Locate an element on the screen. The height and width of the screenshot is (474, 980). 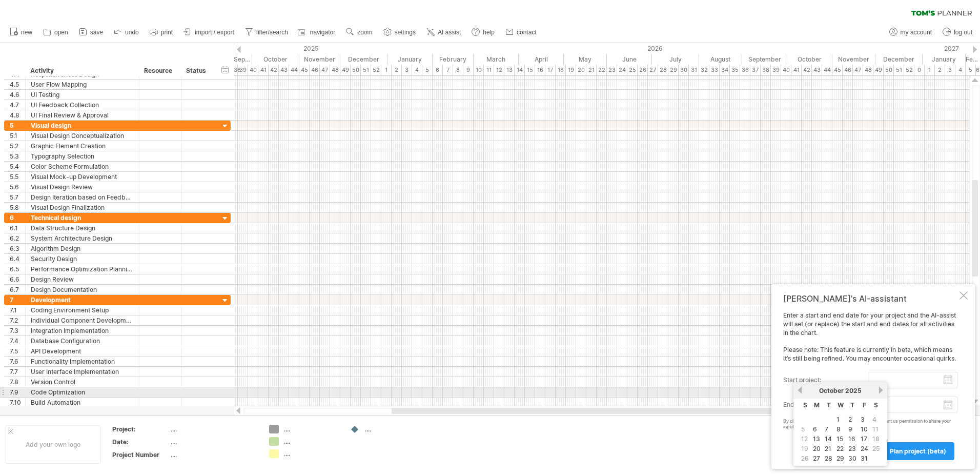
a: print is located at coordinates (162, 32).